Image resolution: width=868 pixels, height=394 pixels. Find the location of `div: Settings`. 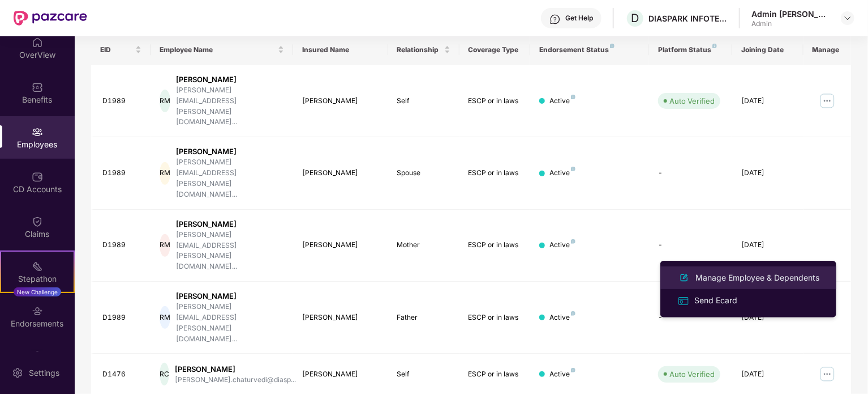

div: Settings is located at coordinates (44, 373).